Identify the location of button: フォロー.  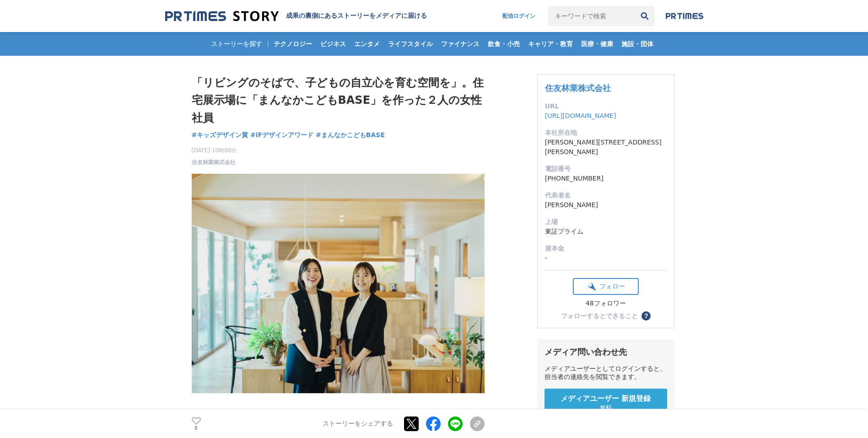
(606, 286).